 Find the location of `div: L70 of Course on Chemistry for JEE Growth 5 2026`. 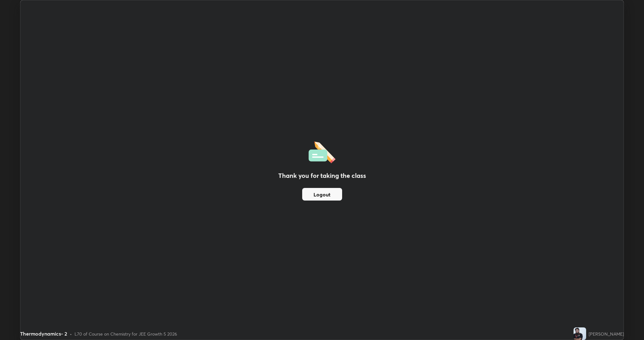

div: L70 of Course on Chemistry for JEE Growth 5 2026 is located at coordinates (125, 334).